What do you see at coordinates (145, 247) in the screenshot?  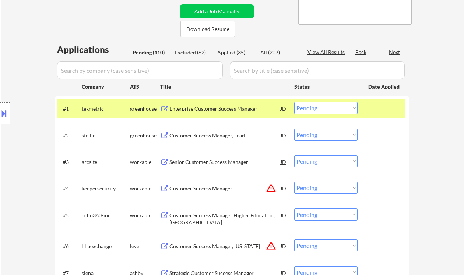 I see `div: lever` at bounding box center [145, 247].